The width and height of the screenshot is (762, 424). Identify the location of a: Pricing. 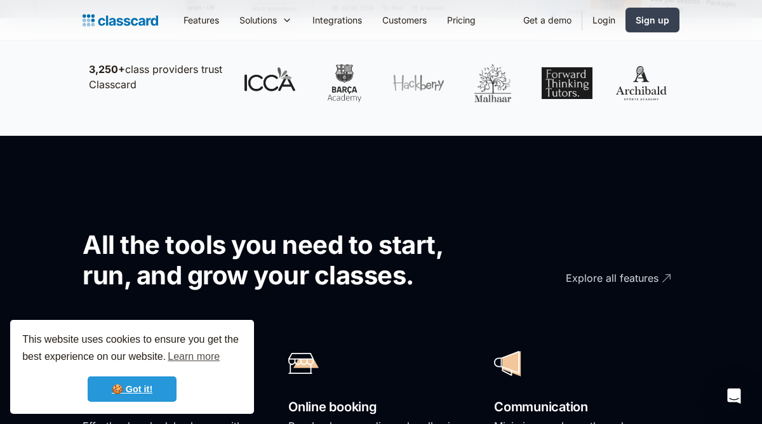
(461, 20).